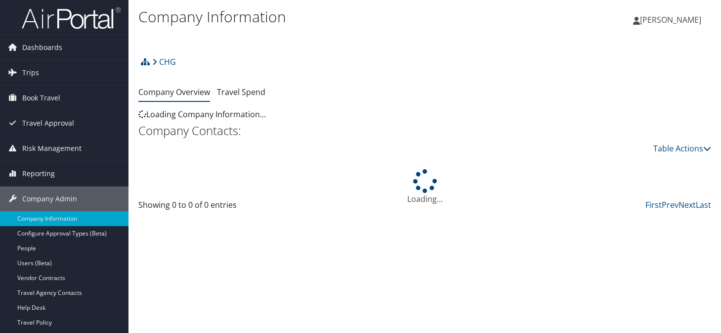 Image resolution: width=721 pixels, height=333 pixels. Describe the element at coordinates (654, 205) in the screenshot. I see `a: First` at that location.